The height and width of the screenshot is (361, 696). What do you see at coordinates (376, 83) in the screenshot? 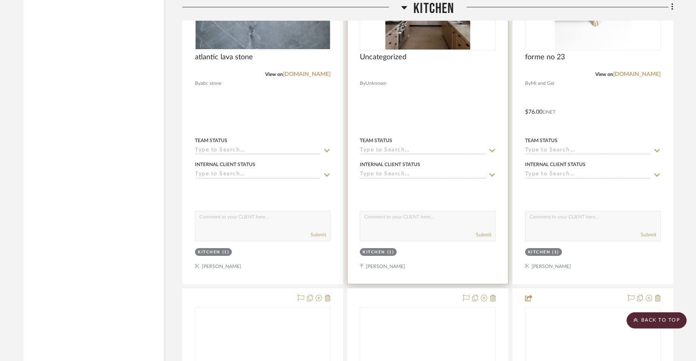
I see `span: Unknown` at bounding box center [376, 83].